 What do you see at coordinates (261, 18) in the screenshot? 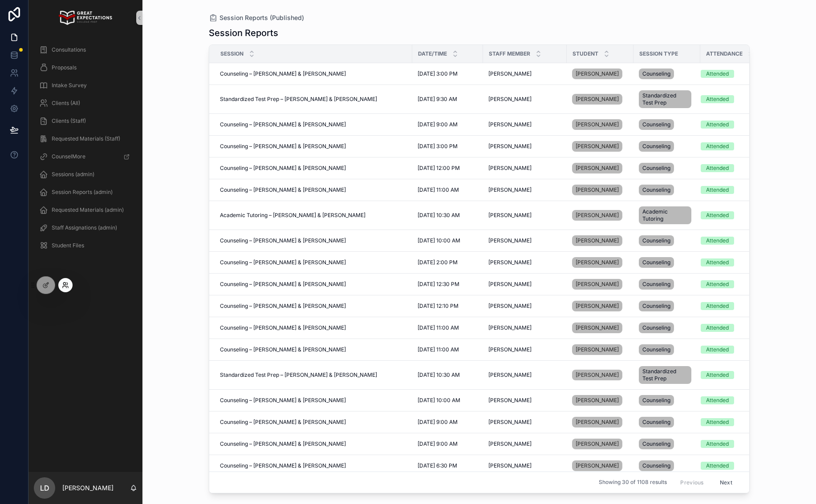
I see `span: Session Reports (Published)` at bounding box center [261, 18].